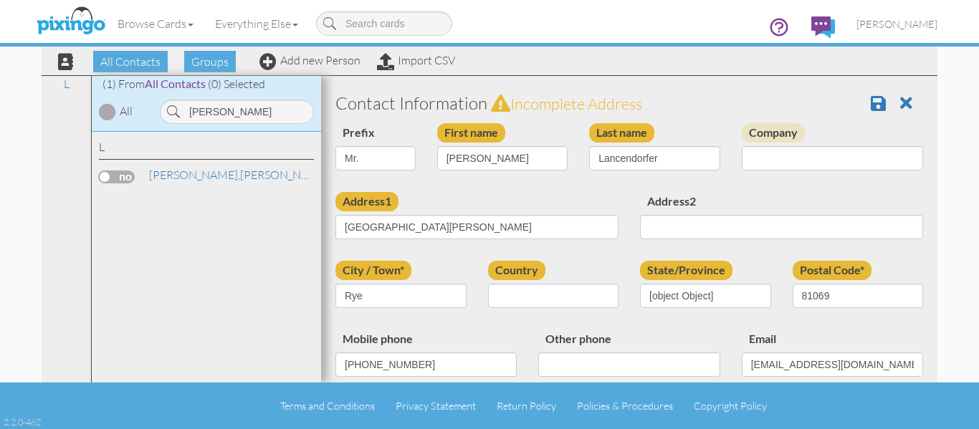  I want to click on a: Privacy Statement, so click(436, 406).